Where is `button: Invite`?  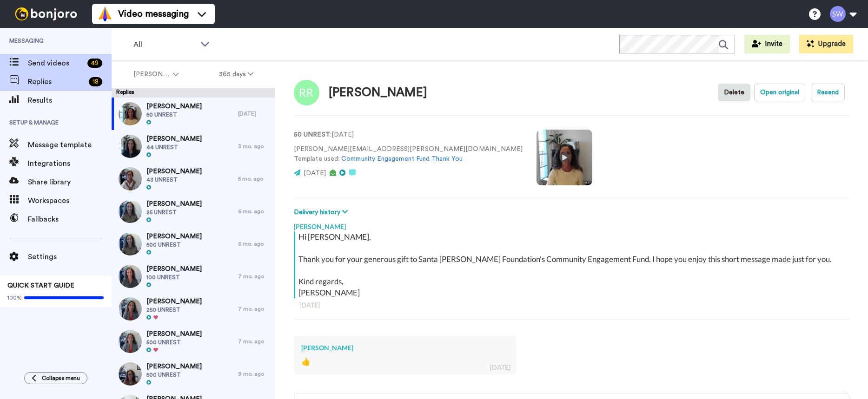 button: Invite is located at coordinates (767, 44).